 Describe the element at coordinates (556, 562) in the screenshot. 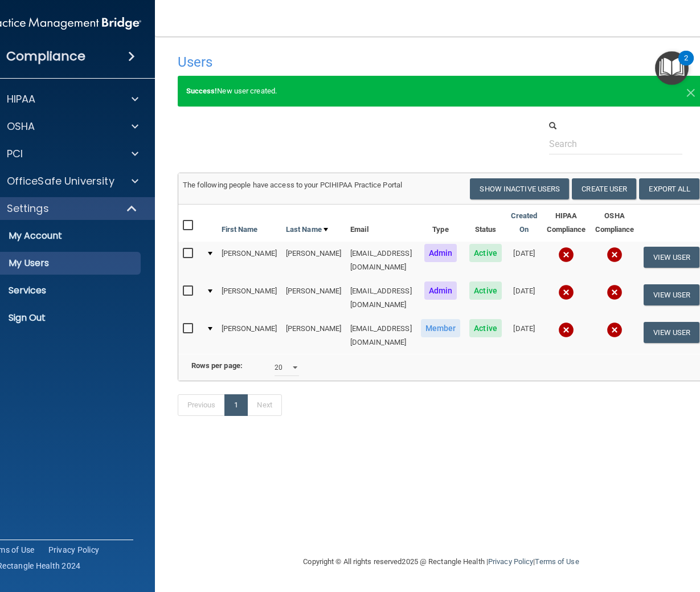

I see `a: Terms of Use` at that location.